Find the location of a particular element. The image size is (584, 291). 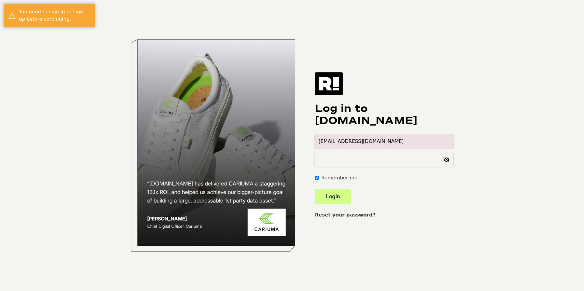

label: Remember me is located at coordinates (339, 178).